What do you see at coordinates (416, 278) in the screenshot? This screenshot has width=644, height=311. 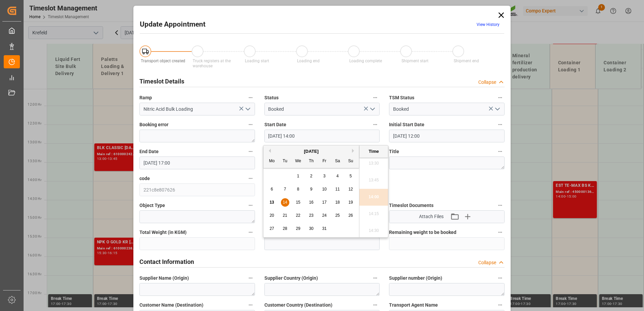 I see `span: Supplier number (Origin)` at bounding box center [416, 278].